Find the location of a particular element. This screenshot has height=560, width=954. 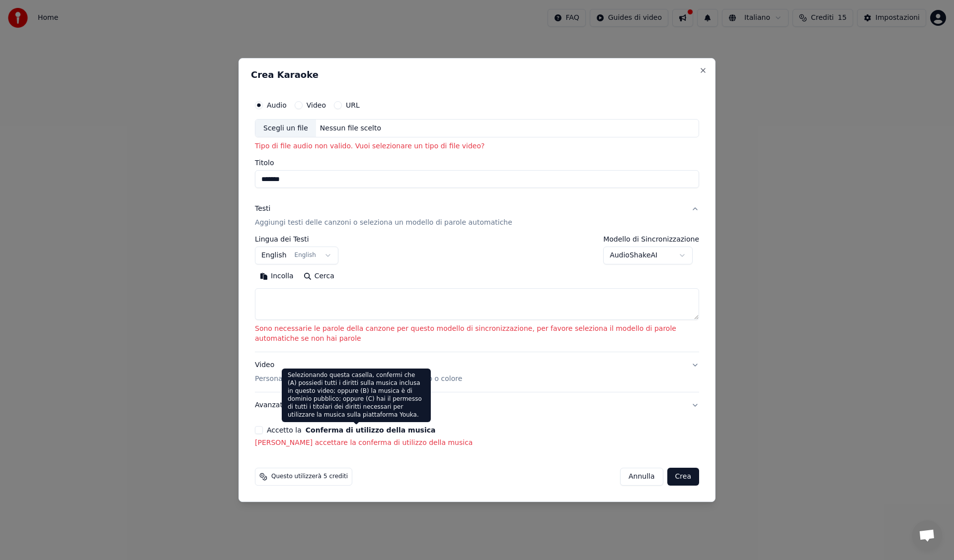

p: Aggiungi testi delle canzoni o seleziona un modello di parole automatiche is located at coordinates (383, 223).